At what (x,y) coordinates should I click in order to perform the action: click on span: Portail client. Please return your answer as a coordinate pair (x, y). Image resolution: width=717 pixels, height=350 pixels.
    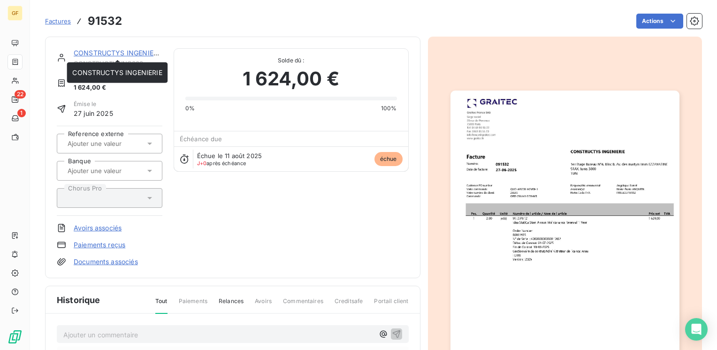
    Looking at the image, I should click on (391, 305).